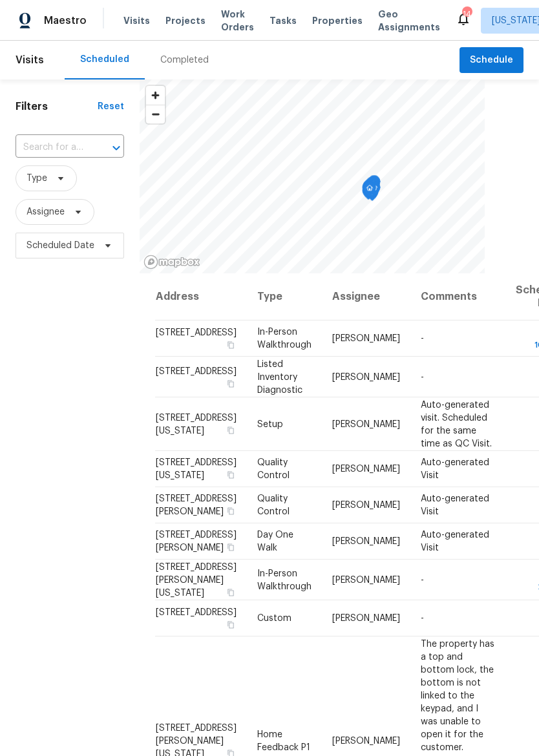  I want to click on a: Mapbox homepage, so click(172, 262).